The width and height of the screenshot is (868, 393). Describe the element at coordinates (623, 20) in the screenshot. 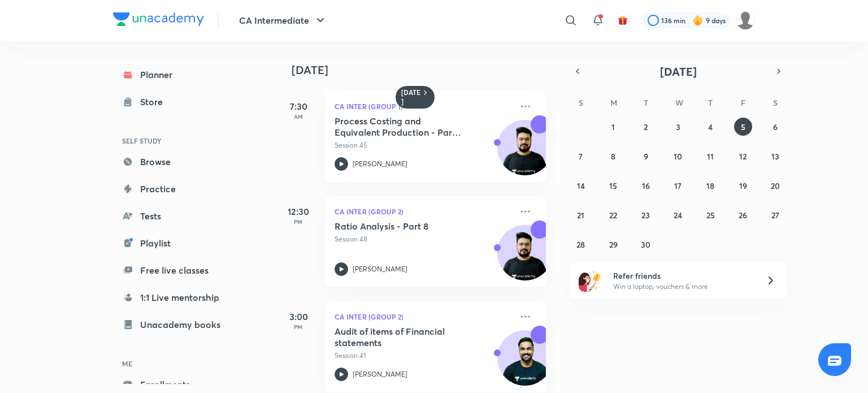

I see `img: avatar` at that location.